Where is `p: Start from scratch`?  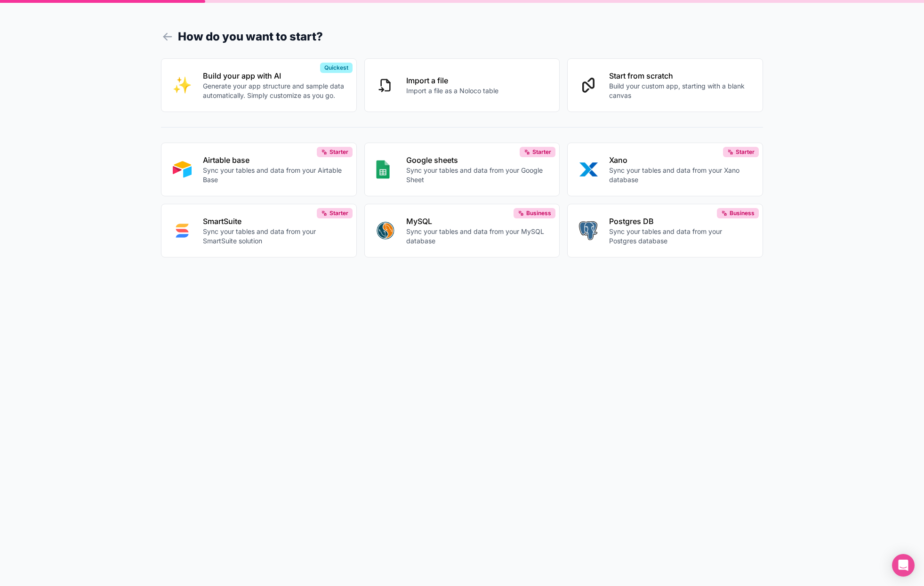 p: Start from scratch is located at coordinates (680, 76).